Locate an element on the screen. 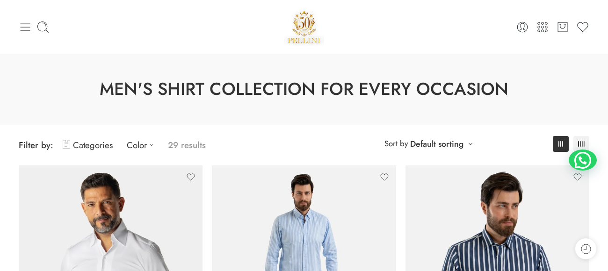 The width and height of the screenshot is (608, 271). img: Pellini is located at coordinates (304, 27).